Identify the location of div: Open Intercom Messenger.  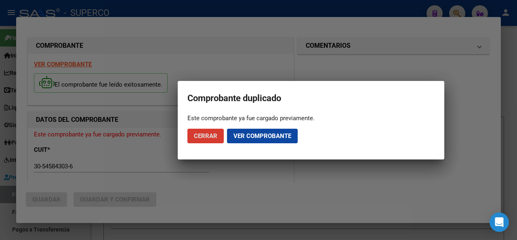
(499, 222).